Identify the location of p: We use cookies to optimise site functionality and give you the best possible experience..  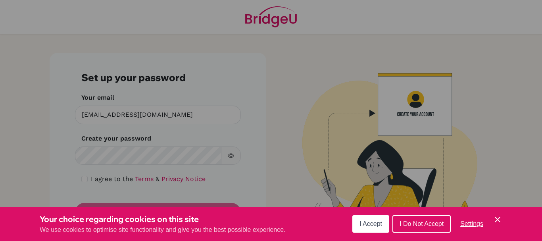
(163, 230).